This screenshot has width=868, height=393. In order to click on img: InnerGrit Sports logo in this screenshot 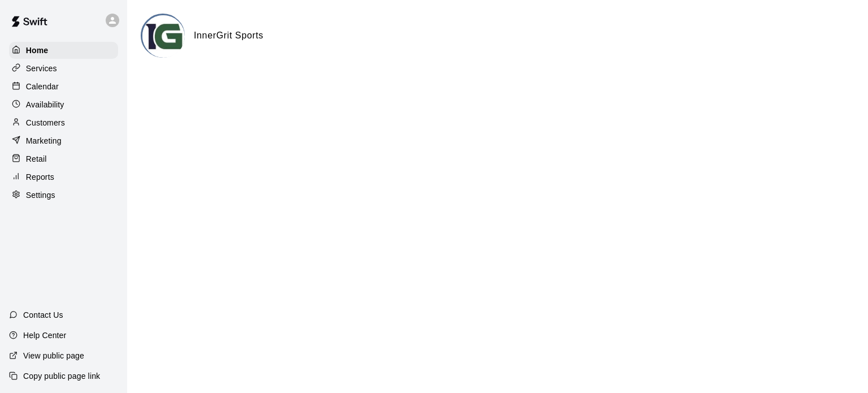, I will do `click(163, 36)`.